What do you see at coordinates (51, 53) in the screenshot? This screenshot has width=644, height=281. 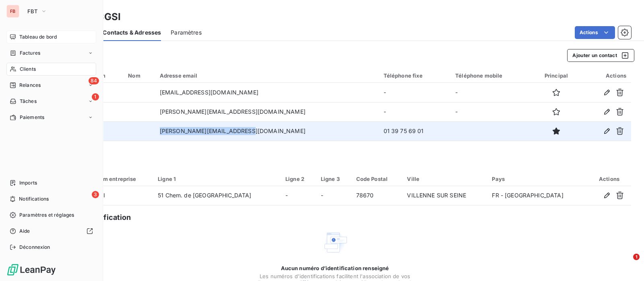 I see `a: Factures` at bounding box center [51, 53].